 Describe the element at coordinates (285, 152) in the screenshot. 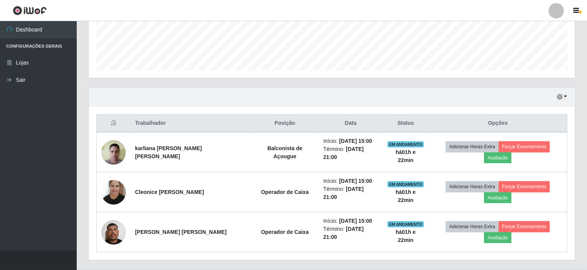

I see `strong: Balconista de Açougue` at that location.